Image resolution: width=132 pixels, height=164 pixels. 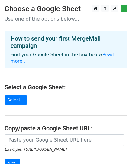 What do you see at coordinates (66, 58) in the screenshot?
I see `p: Find your Google Sheet in the box below` at bounding box center [66, 58].